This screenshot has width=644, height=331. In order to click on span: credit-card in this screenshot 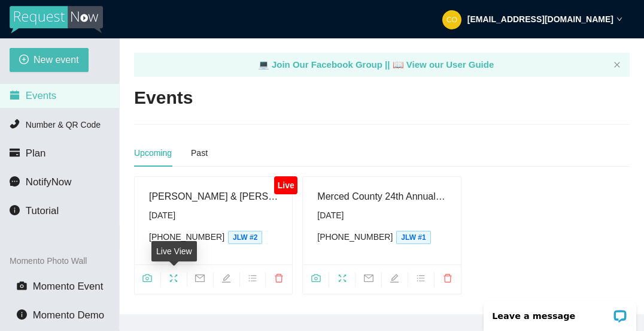, I will do `click(14, 152)`.